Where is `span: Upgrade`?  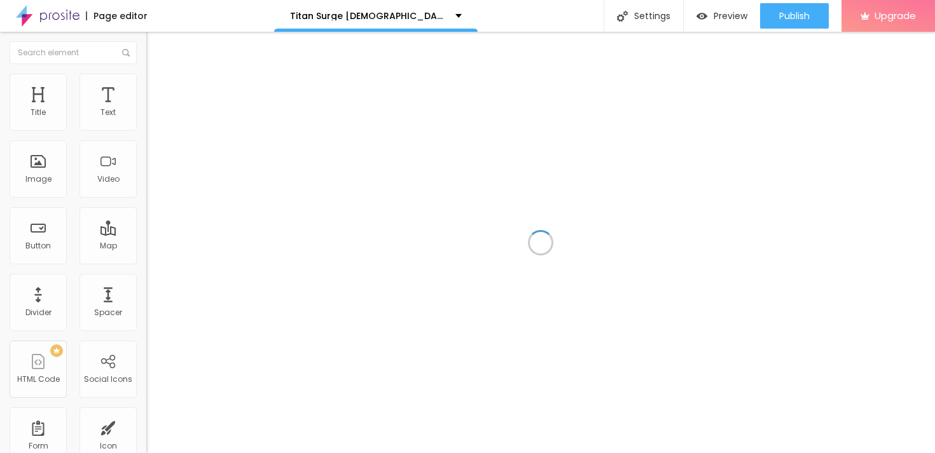 span: Upgrade is located at coordinates (895, 15).